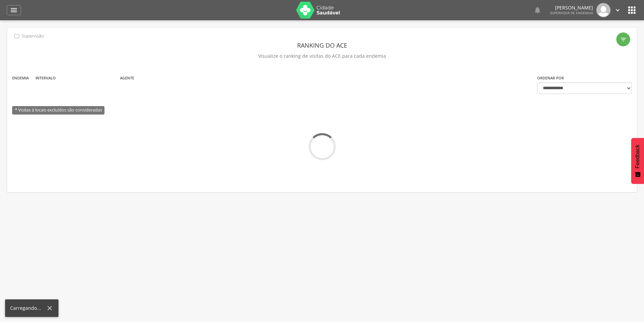 The height and width of the screenshot is (322, 644). What do you see at coordinates (127, 78) in the screenshot?
I see `label: Agente` at bounding box center [127, 78].